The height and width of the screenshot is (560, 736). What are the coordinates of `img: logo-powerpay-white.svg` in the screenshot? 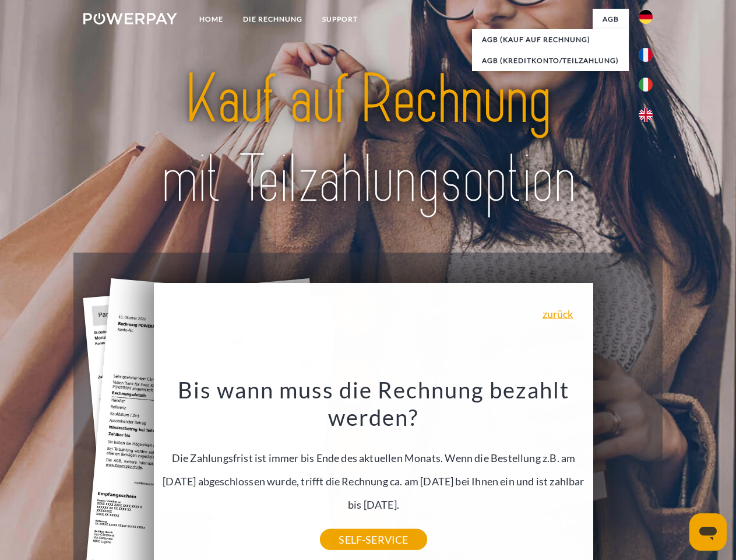 It's located at (130, 18).